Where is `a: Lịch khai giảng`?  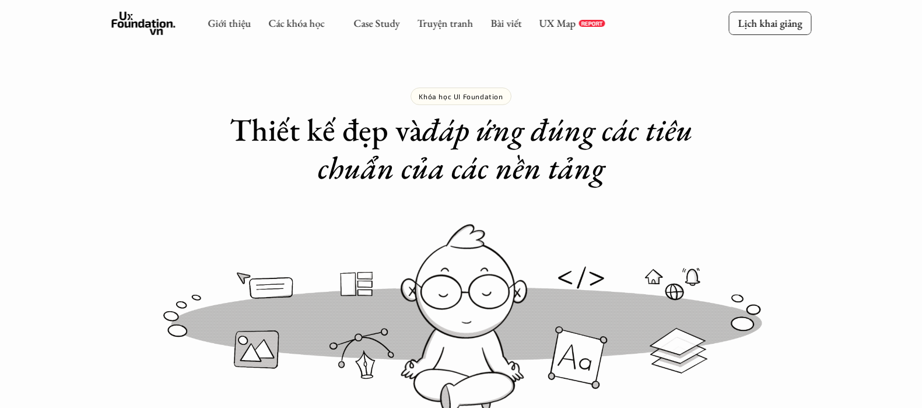
a: Lịch khai giảng is located at coordinates (770, 23).